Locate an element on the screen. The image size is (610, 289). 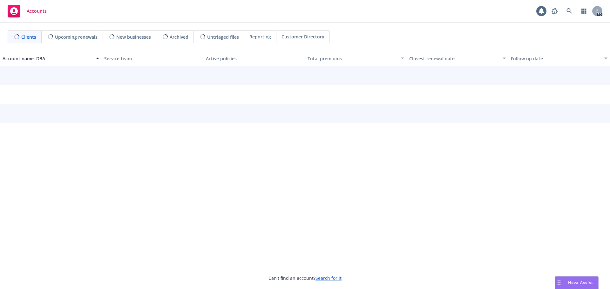
div: Closest renewal date is located at coordinates (454, 58).